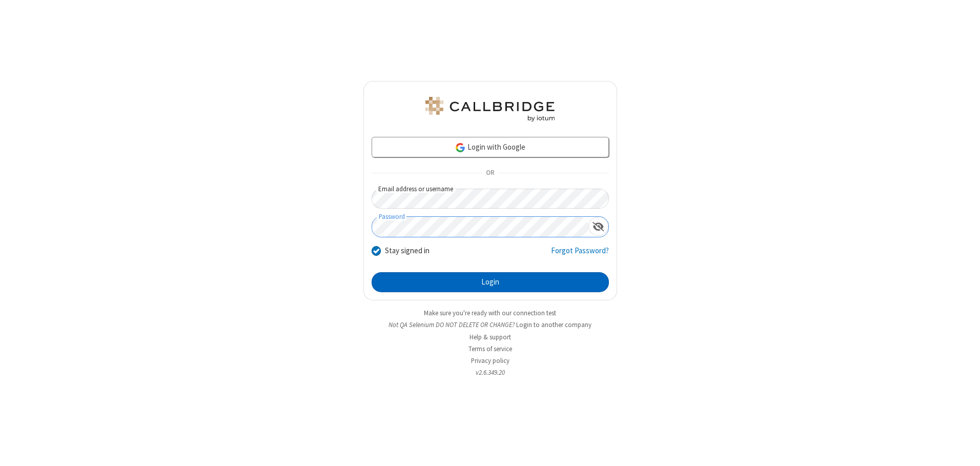 The height and width of the screenshot is (466, 980). I want to click on a: Terms of service, so click(490, 349).